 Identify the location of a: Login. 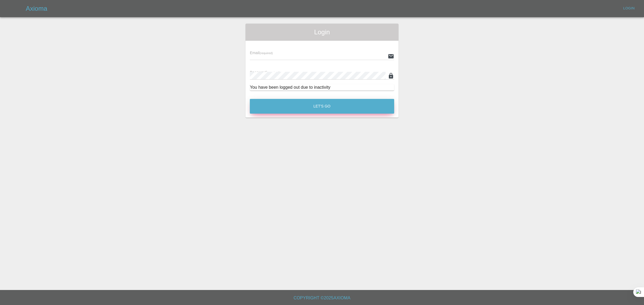
(629, 8).